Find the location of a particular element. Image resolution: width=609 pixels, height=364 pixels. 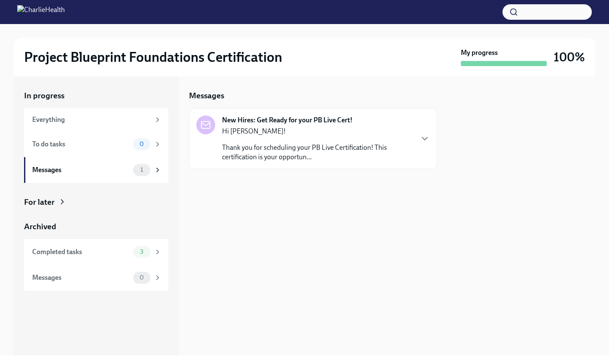

a: Archived is located at coordinates (96, 227).